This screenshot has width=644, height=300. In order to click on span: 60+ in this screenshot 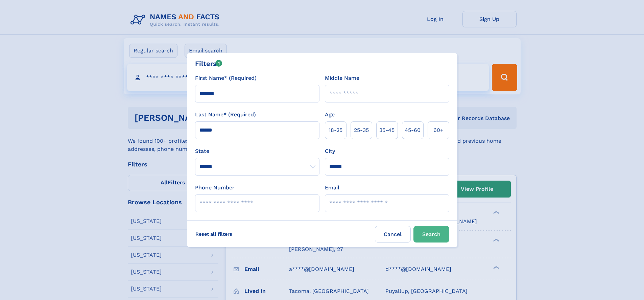, I will do `click(439, 130)`.